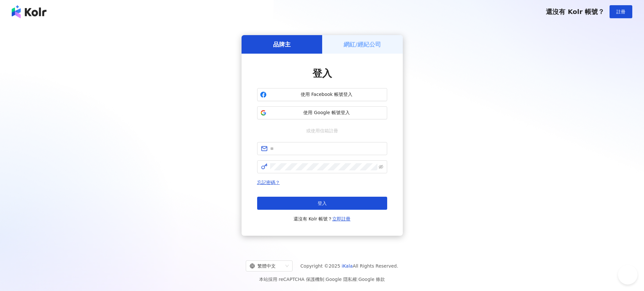 This screenshot has height=291, width=644. Describe the element at coordinates (327, 113) in the screenshot. I see `span: 使用 Google 帳號登入` at that location.